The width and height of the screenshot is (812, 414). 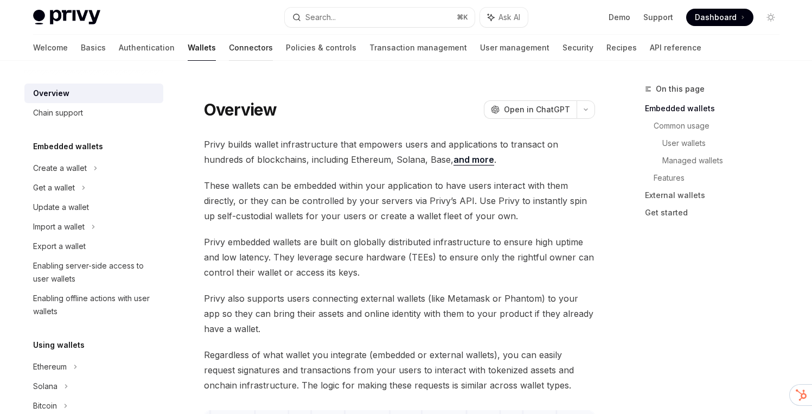 I want to click on span: Dashboard, so click(x=715, y=17).